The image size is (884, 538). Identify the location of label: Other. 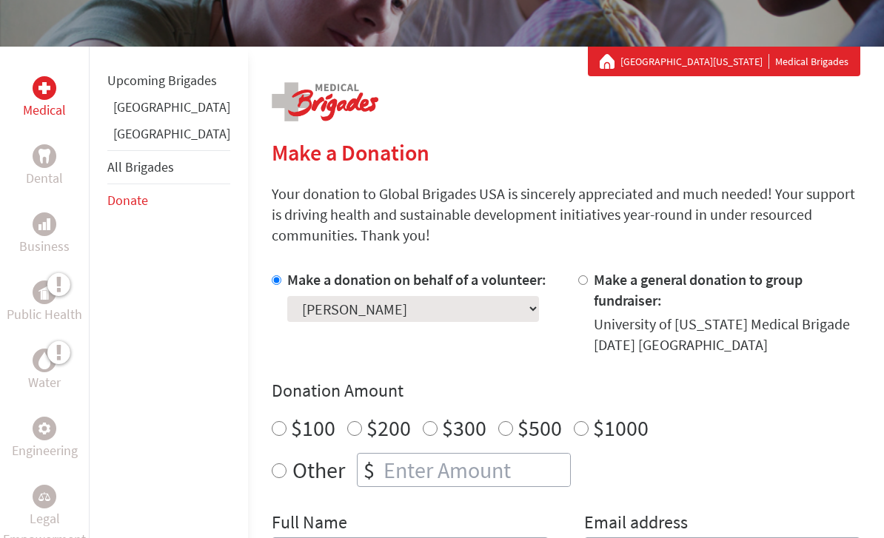
(318, 471).